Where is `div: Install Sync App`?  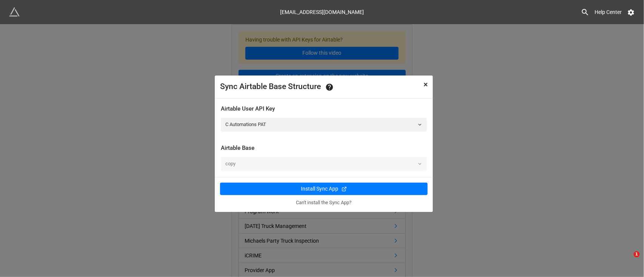
div: Install Sync App is located at coordinates (320, 189).